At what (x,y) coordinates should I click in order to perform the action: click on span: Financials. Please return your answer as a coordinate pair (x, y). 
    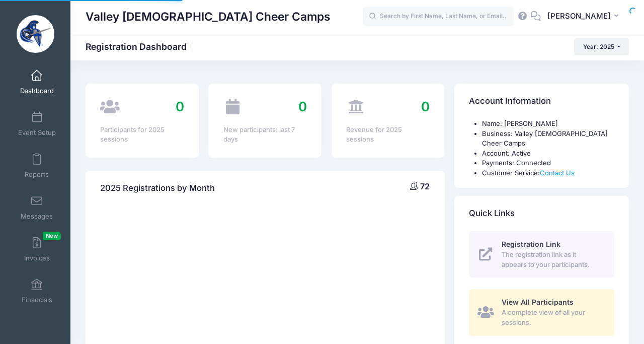
    Looking at the image, I should click on (37, 299).